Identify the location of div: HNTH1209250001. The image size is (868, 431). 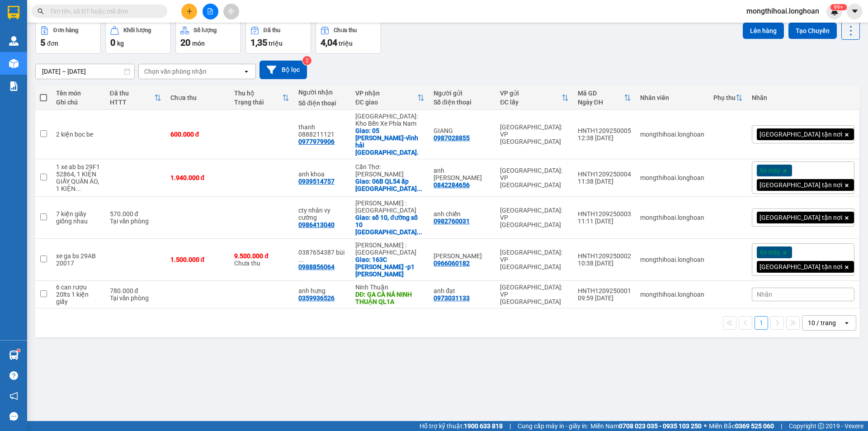
(605, 290).